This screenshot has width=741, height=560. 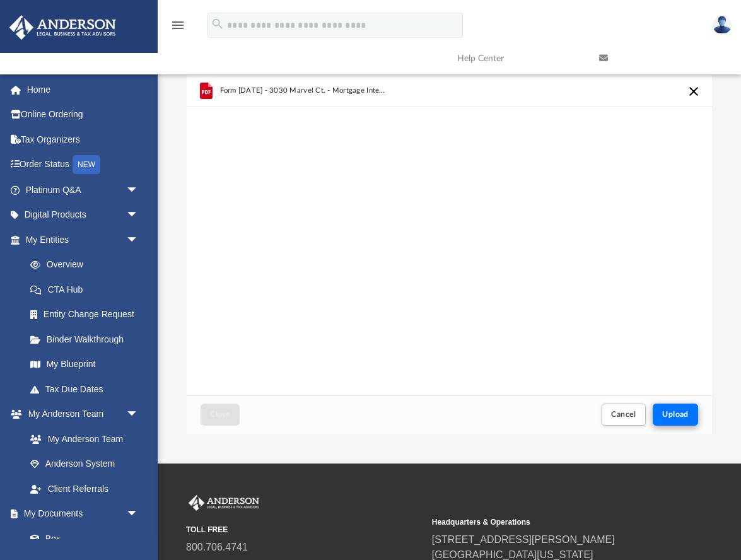 I want to click on span: Upload, so click(x=676, y=415).